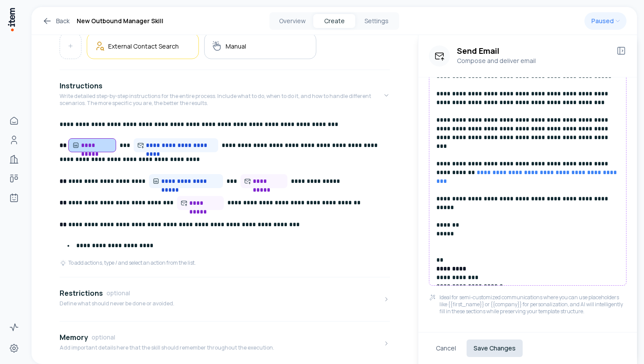 This screenshot has width=644, height=364. I want to click on h4: Memory, so click(74, 338).